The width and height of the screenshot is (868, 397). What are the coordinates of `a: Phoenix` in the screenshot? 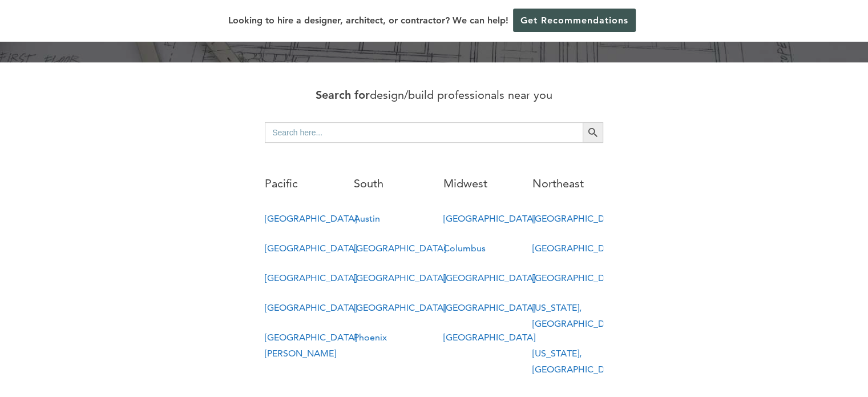 It's located at (371, 336).